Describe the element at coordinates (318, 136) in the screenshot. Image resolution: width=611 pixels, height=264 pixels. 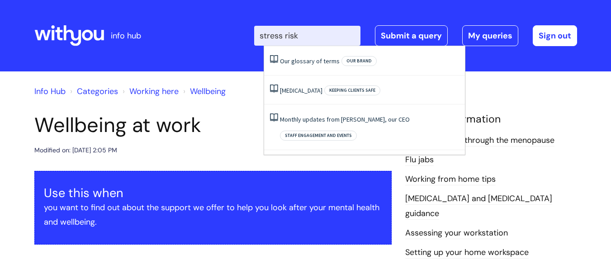
I see `span: Staff engagement and events` at that location.